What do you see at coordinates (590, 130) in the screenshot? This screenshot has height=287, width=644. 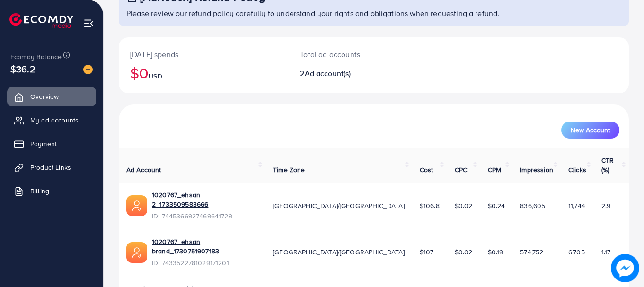 I see `span: New Account` at bounding box center [590, 130].